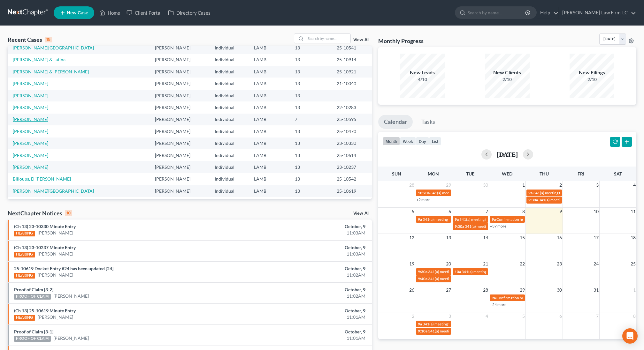  What do you see at coordinates (352, 144) in the screenshot?
I see `td: 23-10330` at bounding box center [352, 144].